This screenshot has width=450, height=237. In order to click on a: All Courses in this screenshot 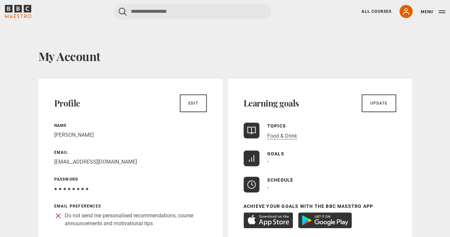, I will do `click(376, 11)`.